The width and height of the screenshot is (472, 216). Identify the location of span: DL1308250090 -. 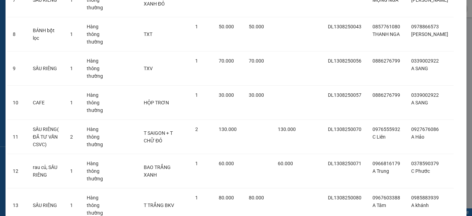
(66, 29).